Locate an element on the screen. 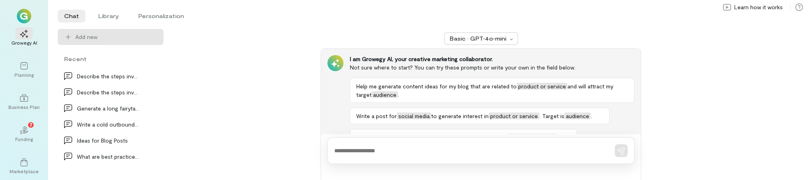 The image size is (808, 180). div: Marketplace is located at coordinates (24, 171).